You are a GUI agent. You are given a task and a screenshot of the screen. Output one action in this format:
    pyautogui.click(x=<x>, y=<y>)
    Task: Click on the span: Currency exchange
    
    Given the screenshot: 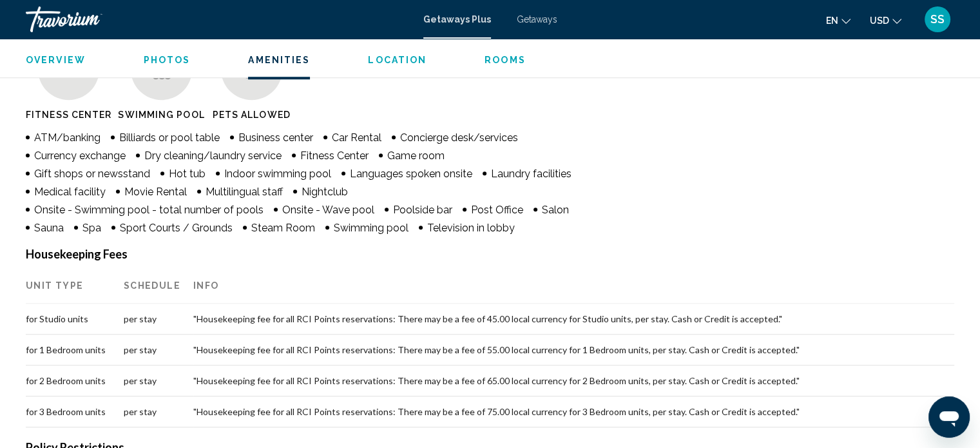 What is the action you would take?
    pyautogui.click(x=80, y=155)
    